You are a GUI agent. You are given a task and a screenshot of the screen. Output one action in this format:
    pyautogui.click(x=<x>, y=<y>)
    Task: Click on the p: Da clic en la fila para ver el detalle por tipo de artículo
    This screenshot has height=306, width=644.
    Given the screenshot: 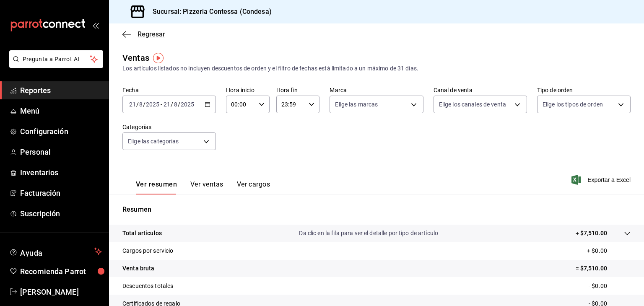 What is the action you would take?
    pyautogui.click(x=369, y=233)
    